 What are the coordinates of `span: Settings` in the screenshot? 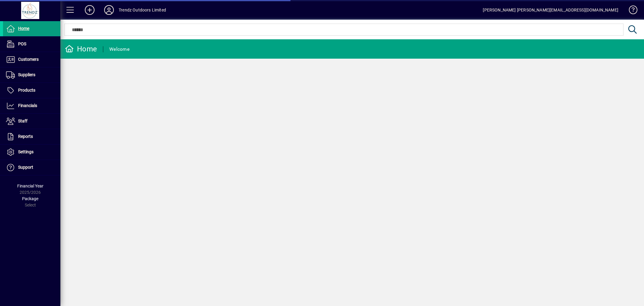 It's located at (26, 152).